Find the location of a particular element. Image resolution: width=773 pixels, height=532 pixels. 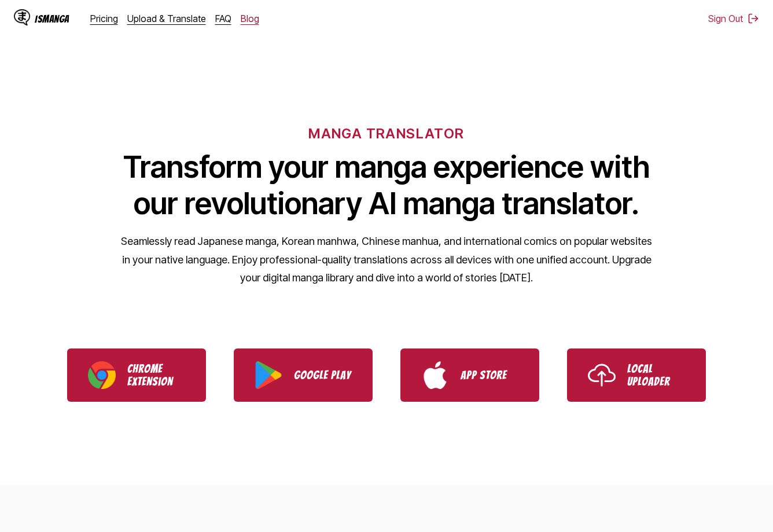

p: Local Uploader is located at coordinates (656, 375).